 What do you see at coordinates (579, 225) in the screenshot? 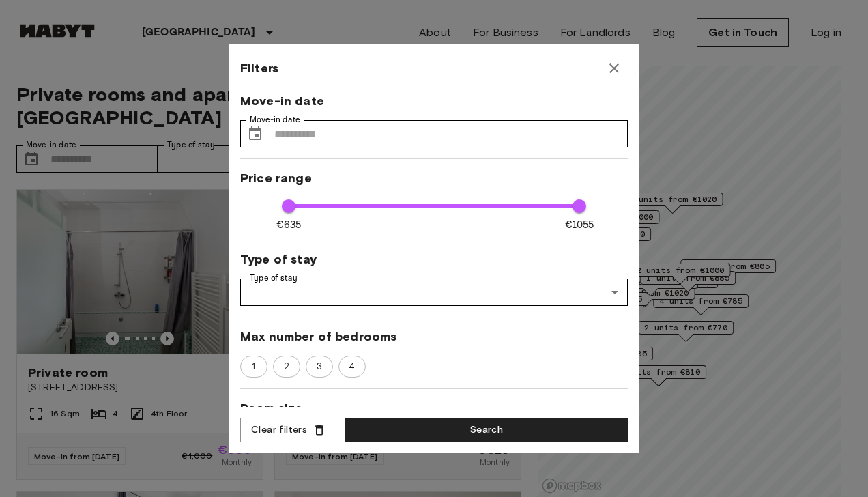
I see `span: €1055` at bounding box center [579, 225].